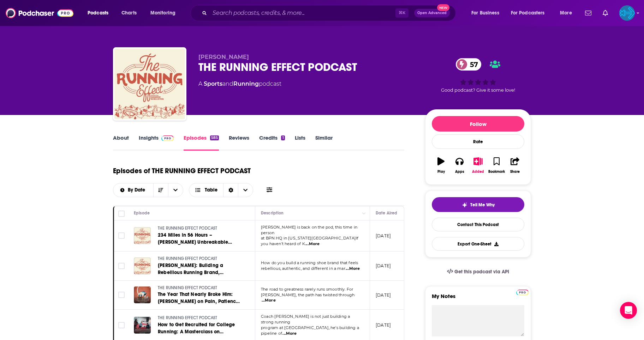  What do you see at coordinates (160, 190) in the screenshot?
I see `button: Sort Direction` at bounding box center [160, 190].